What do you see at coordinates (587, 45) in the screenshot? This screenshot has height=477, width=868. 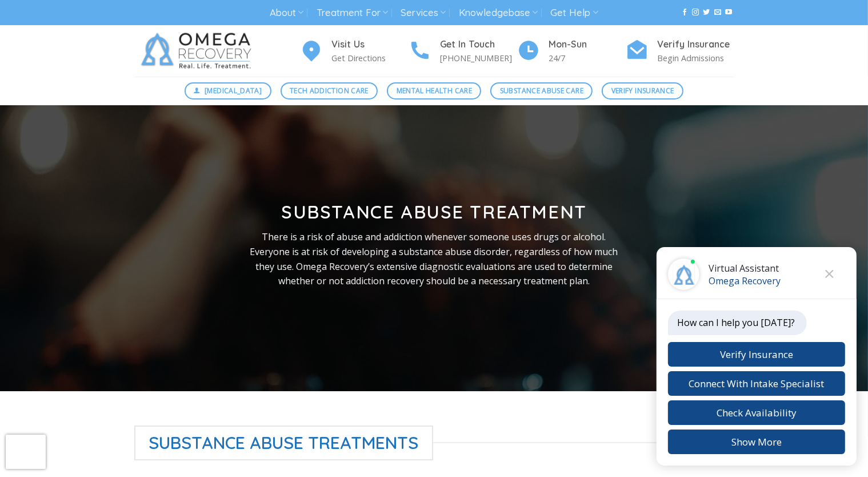 I see `h4: Mon-Sun` at bounding box center [587, 45].